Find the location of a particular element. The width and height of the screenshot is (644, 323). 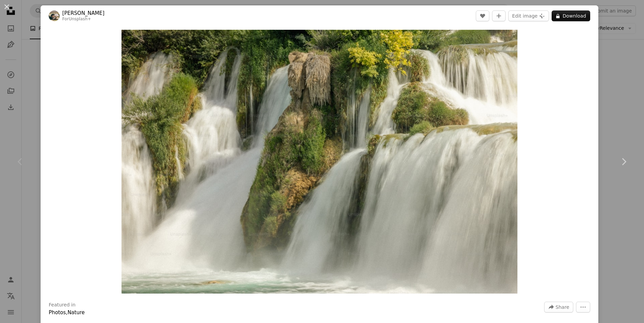

img: a large waterfall with lots of water cascading is located at coordinates (319, 162).